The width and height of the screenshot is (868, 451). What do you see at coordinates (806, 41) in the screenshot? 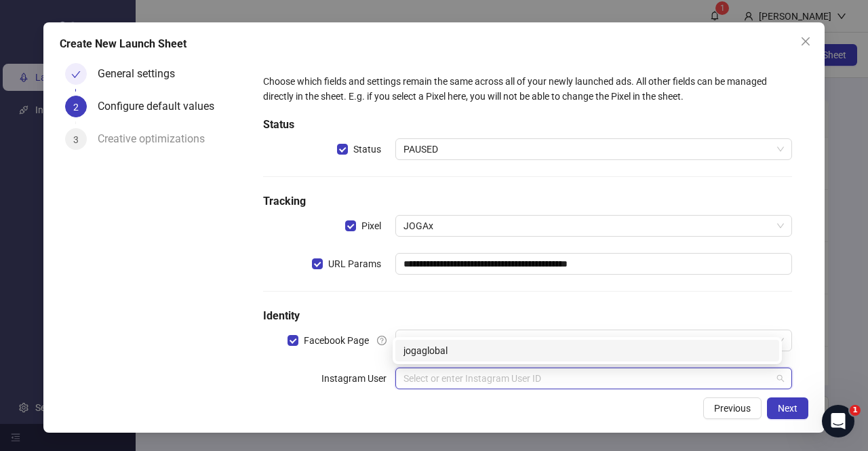
I see `button: Close` at bounding box center [806, 41].